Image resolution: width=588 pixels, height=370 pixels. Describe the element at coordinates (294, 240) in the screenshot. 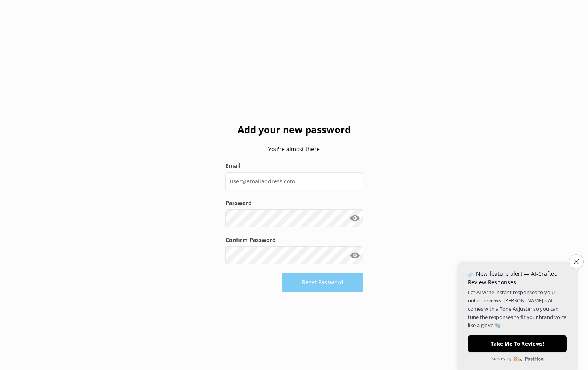

I see `label: Confirm Password` at that location.